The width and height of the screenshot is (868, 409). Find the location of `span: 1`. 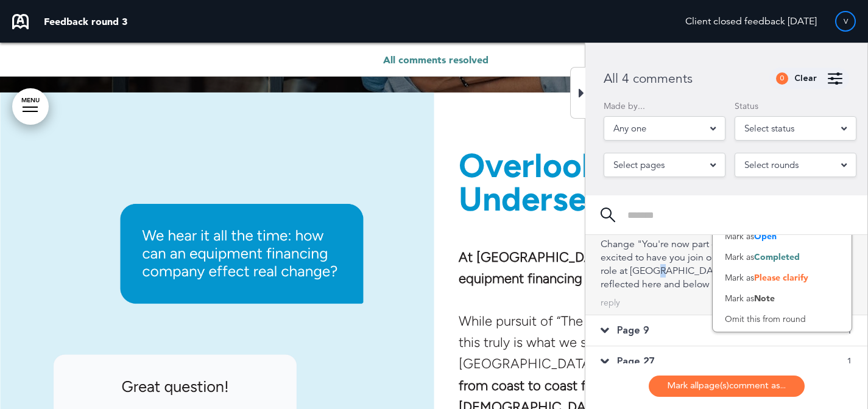

span: 1 is located at coordinates (849, 362).